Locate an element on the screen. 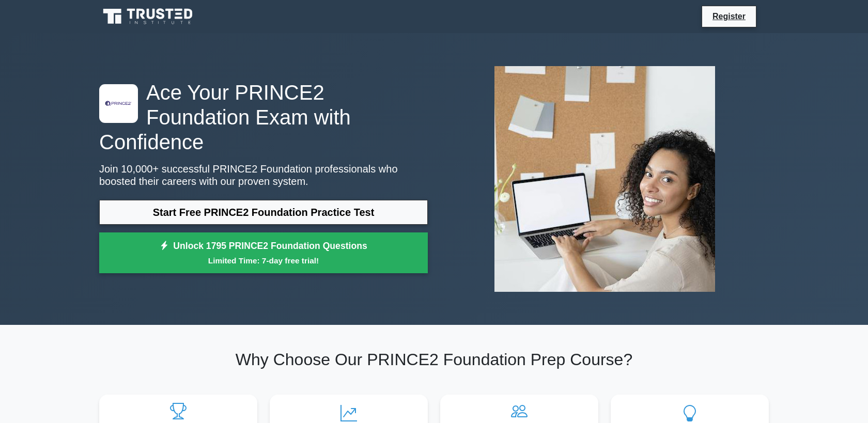 This screenshot has height=423, width=868. small: Limited Time: 7-day free trial! is located at coordinates (264, 260).